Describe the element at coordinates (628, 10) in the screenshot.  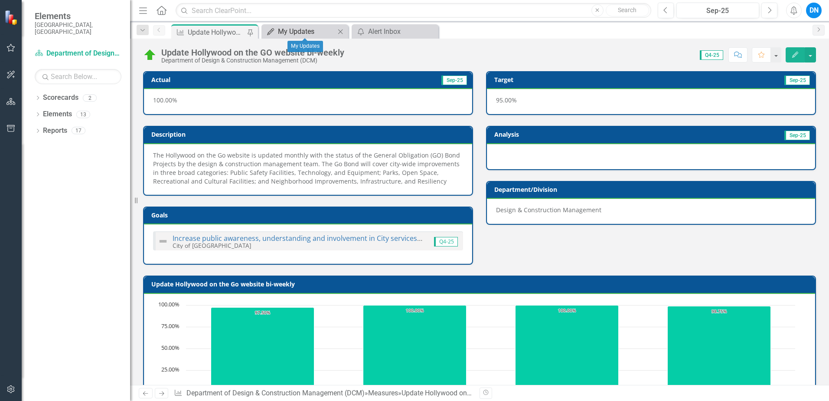
I see `button: Search` at that location.